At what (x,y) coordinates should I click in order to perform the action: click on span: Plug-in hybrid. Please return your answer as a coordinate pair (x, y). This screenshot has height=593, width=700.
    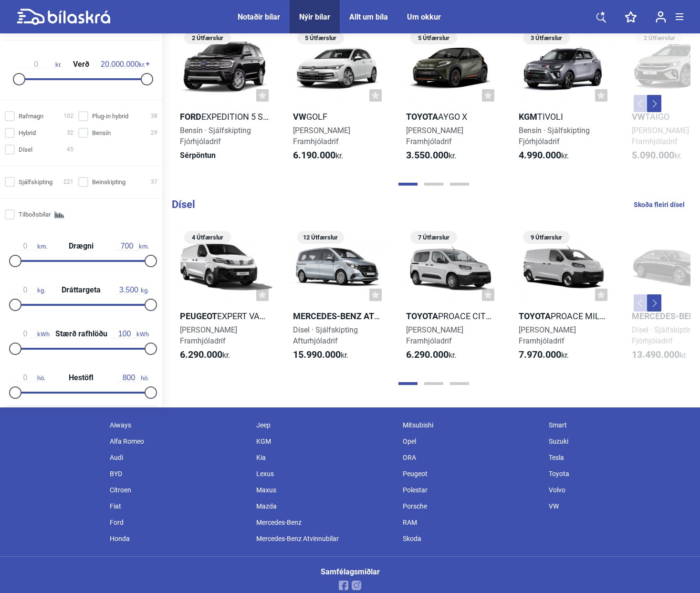
    Looking at the image, I should click on (110, 116).